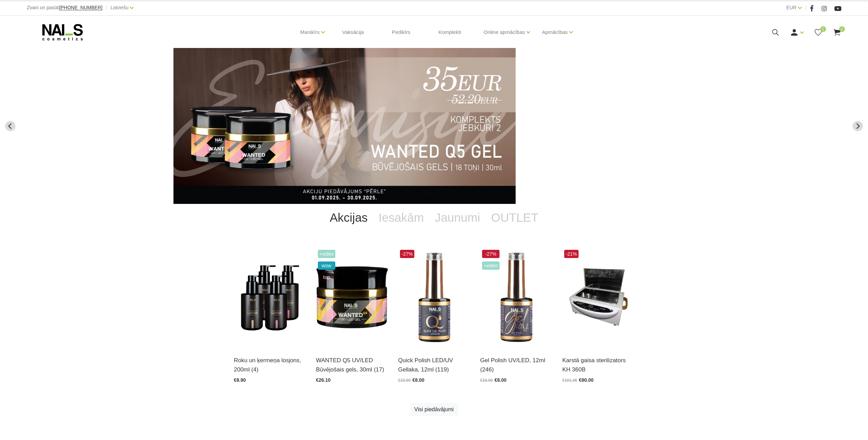 The image size is (868, 440). Describe the element at coordinates (571, 254) in the screenshot. I see `span: -21%` at that location.